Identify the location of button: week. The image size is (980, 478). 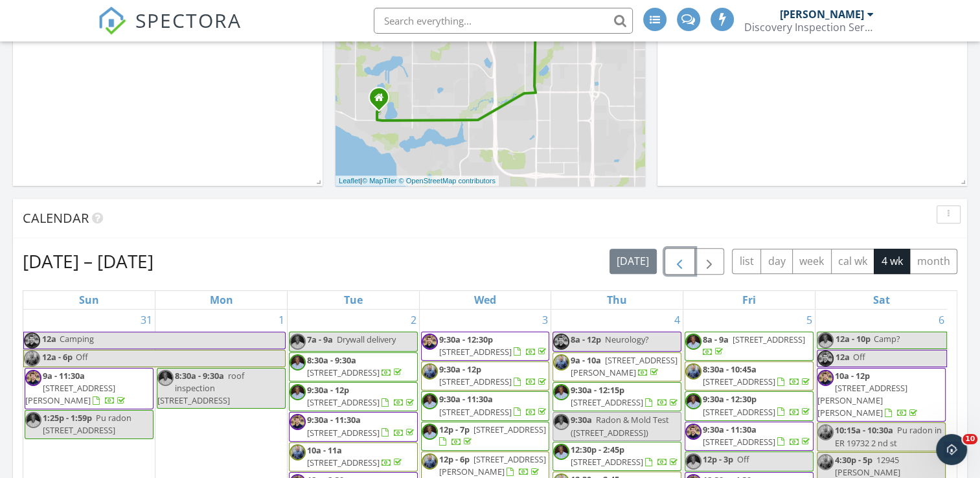
(811, 261).